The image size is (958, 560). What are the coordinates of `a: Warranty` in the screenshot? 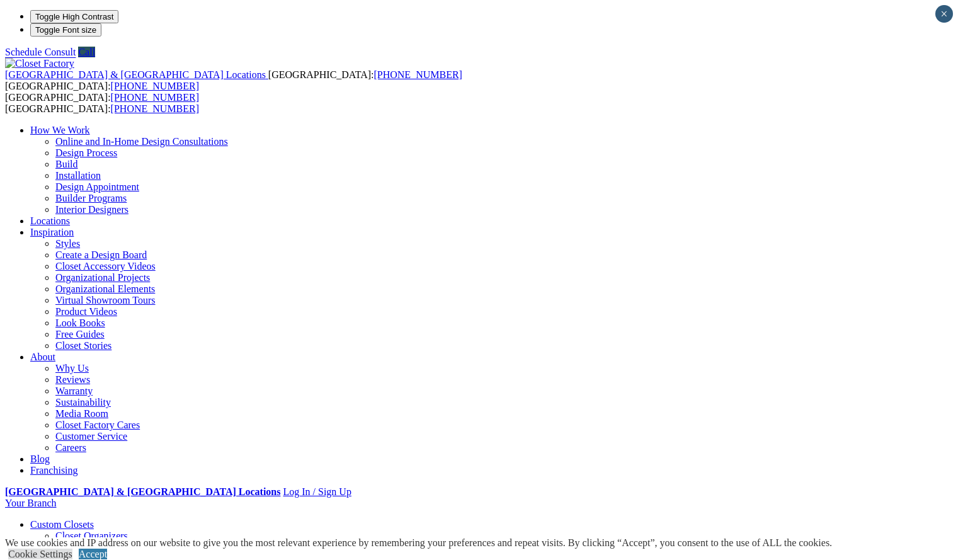 It's located at (74, 391).